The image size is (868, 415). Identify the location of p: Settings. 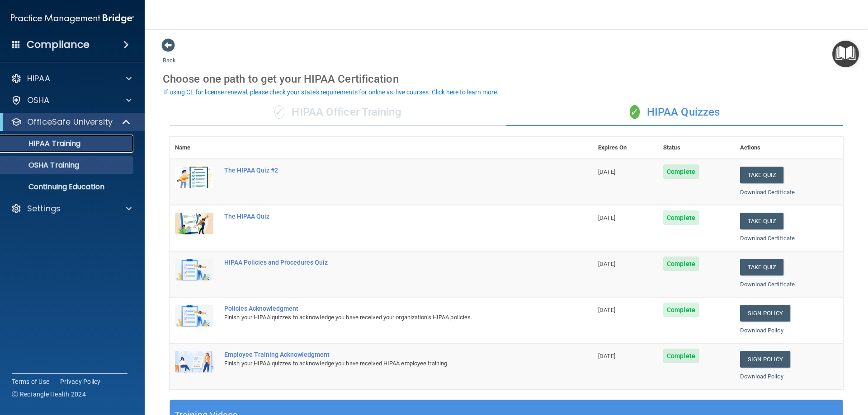
(44, 209).